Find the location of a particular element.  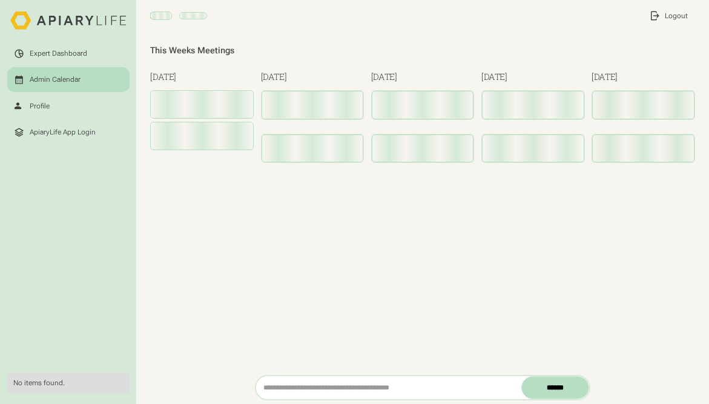

div: No items found. is located at coordinates (68, 383).